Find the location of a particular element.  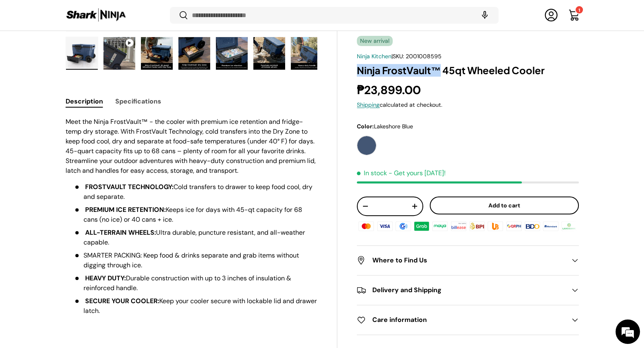

img: master is located at coordinates (366, 226).